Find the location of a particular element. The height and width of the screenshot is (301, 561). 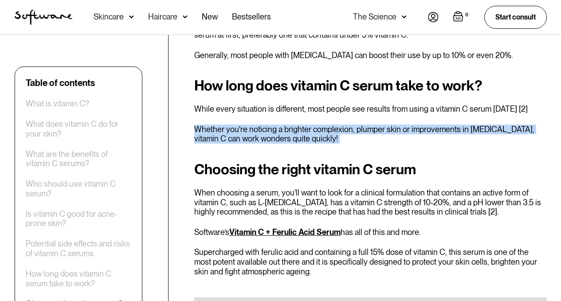

a: Open empty cart is located at coordinates (461, 17).